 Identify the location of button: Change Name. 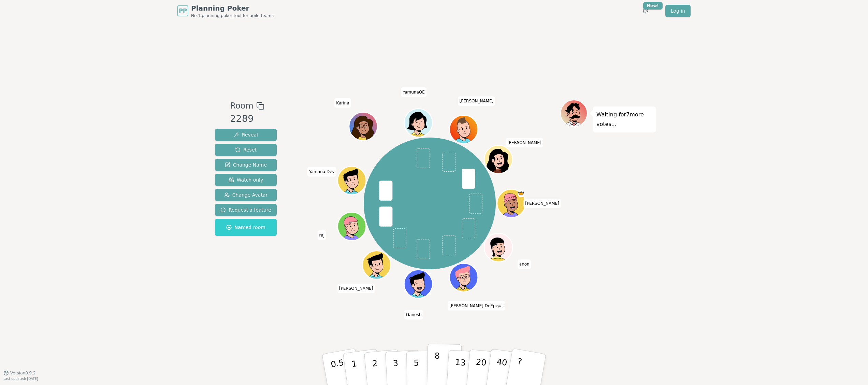
(246, 165).